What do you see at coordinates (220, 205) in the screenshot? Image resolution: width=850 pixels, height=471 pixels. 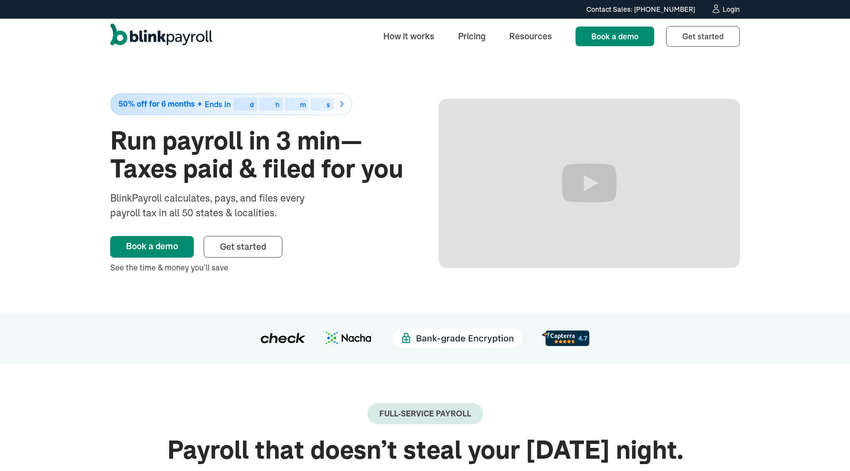 I see `div: BlinkPayroll calculates, pays, and files every payroll tax in all 50 states & localities.` at bounding box center [220, 205].